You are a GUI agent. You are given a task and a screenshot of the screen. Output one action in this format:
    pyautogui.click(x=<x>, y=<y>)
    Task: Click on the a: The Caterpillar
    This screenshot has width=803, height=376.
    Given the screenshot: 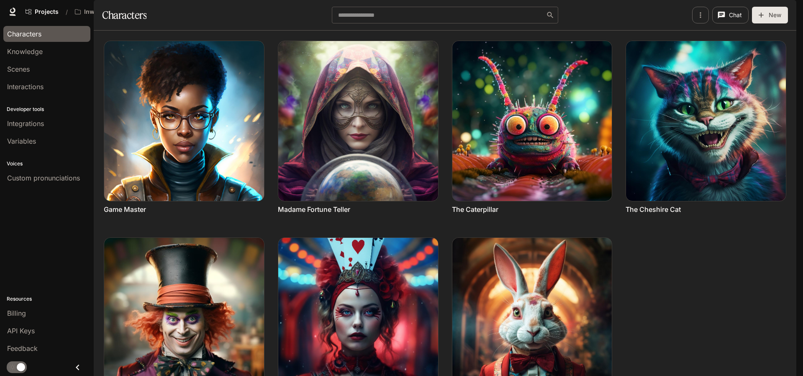 What is the action you would take?
    pyautogui.click(x=475, y=209)
    